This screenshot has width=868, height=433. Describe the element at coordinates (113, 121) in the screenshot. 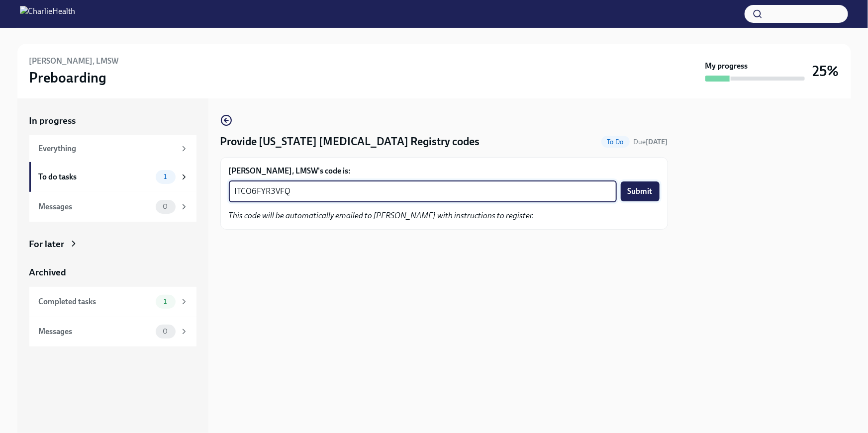

I see `div: In progress` at that location.